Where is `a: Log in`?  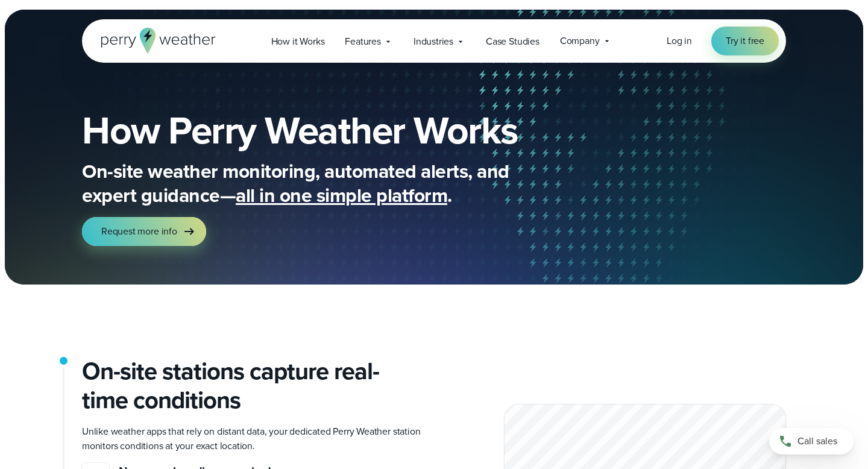 a: Log in is located at coordinates (680, 41).